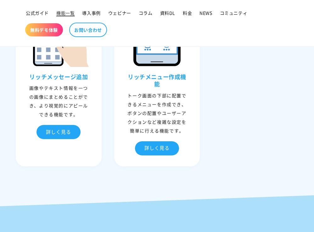 The width and height of the screenshot is (314, 232). What do you see at coordinates (65, 13) in the screenshot?
I see `span: 機能一覧` at bounding box center [65, 13].